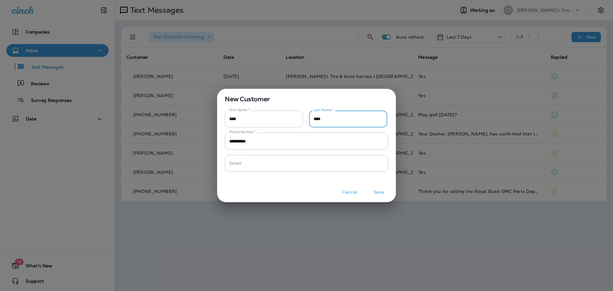  What do you see at coordinates (378, 192) in the screenshot?
I see `button: Save` at bounding box center [378, 192].